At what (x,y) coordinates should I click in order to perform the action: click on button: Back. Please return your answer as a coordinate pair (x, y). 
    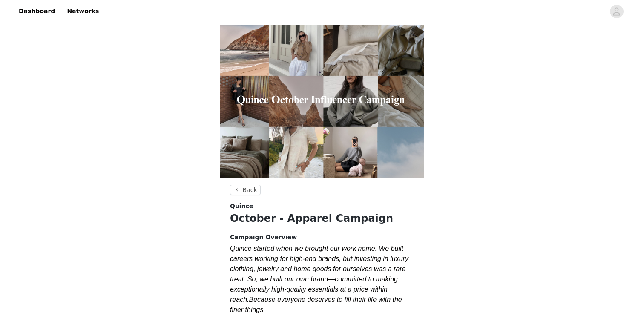
    Looking at the image, I should click on (245, 190).